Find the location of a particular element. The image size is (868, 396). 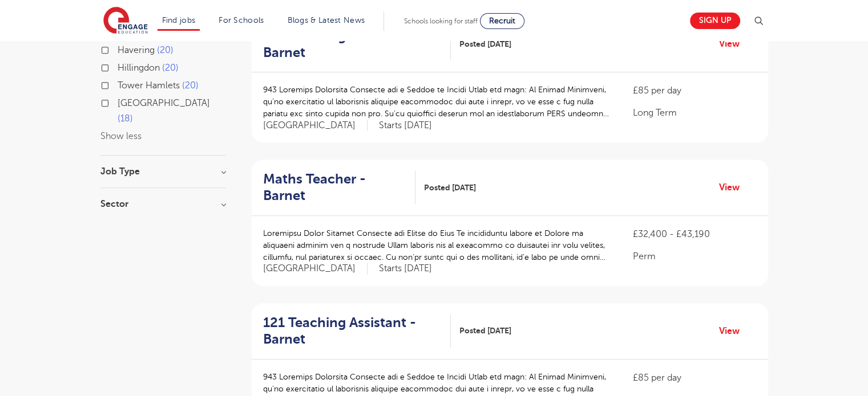

input: Tower Hamlets 20 is located at coordinates (121, 83).